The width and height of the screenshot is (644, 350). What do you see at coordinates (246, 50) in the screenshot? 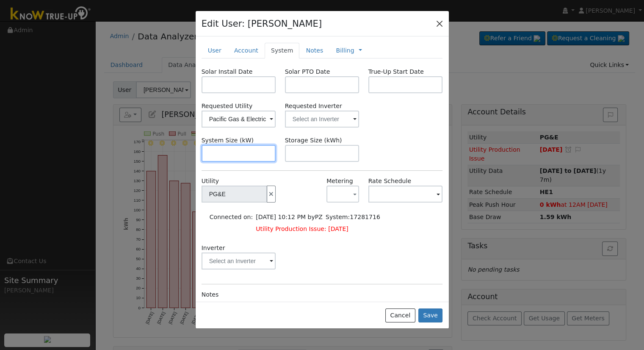
I see `a: Account` at bounding box center [246, 50].